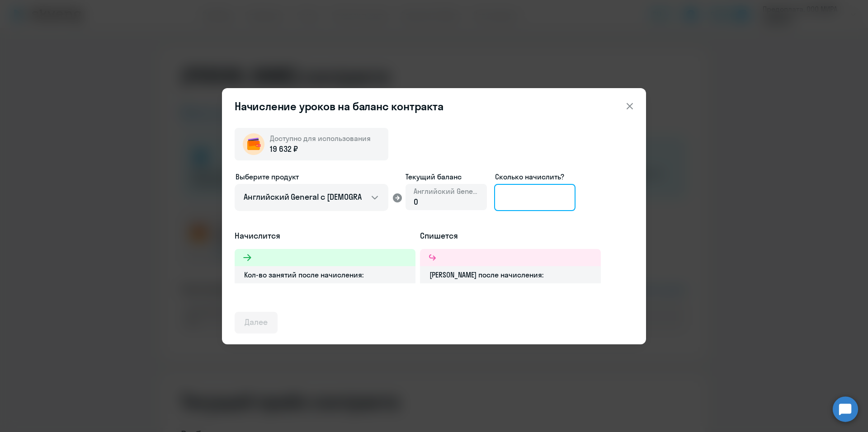 The height and width of the screenshot is (432, 868). I want to click on div: Далее, so click(256, 323).